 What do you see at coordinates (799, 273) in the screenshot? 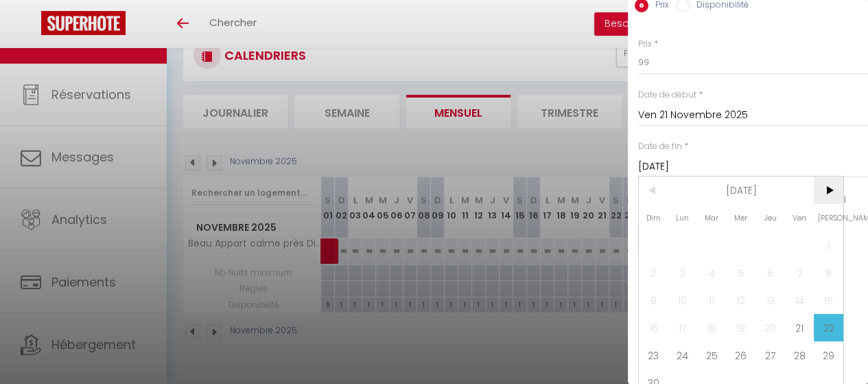
I see `span: 7` at bounding box center [799, 273].